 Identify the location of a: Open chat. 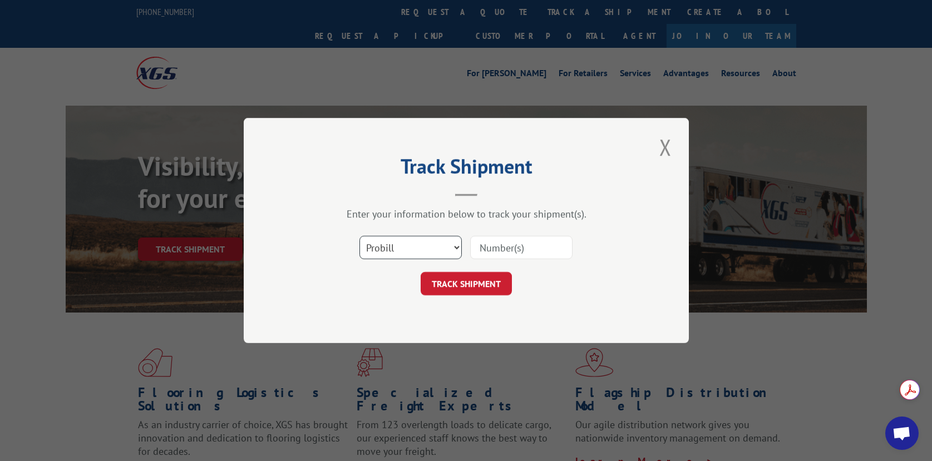
(902, 433).